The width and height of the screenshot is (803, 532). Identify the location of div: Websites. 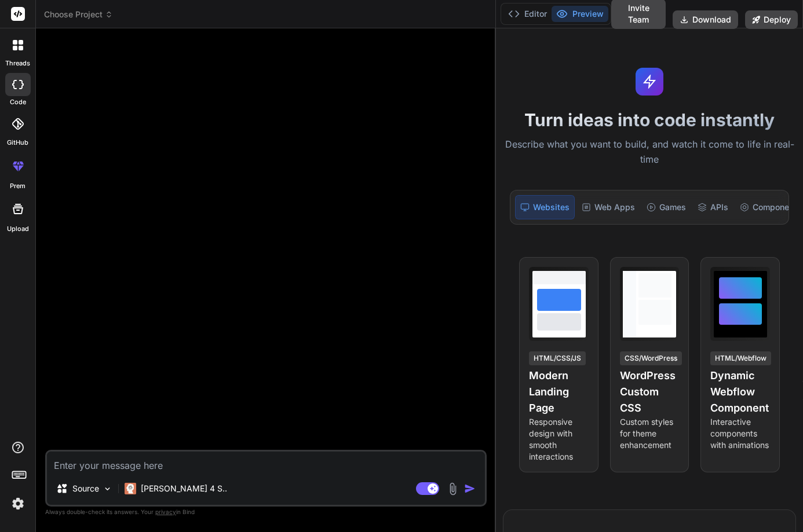
(545, 207).